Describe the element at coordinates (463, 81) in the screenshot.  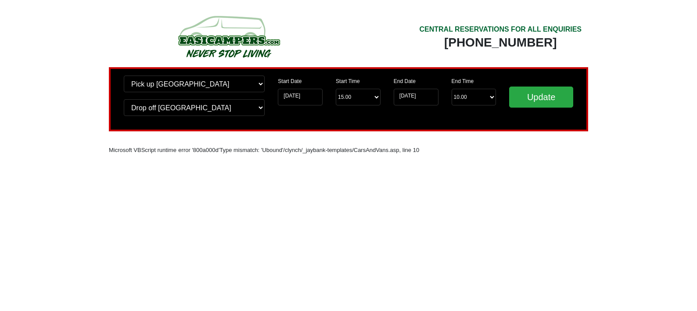
I see `label: End Time` at that location.